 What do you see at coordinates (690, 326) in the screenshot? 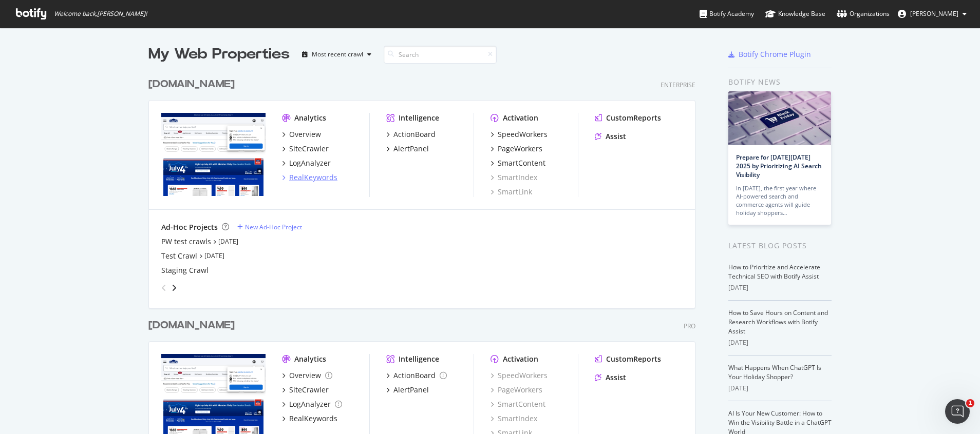
I see `div: Pro` at bounding box center [690, 326].